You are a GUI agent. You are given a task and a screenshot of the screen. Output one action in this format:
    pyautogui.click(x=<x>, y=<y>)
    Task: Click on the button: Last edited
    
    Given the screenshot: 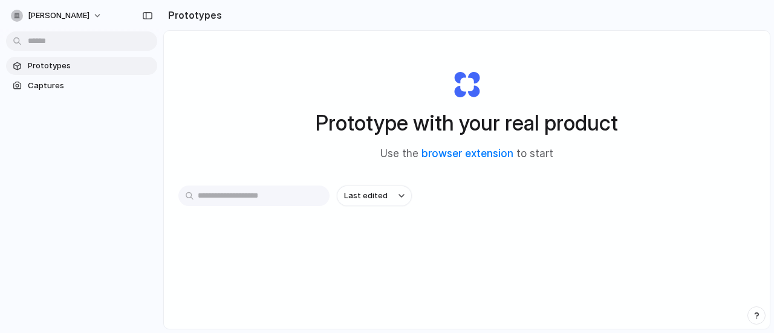 What is the action you would take?
    pyautogui.click(x=374, y=196)
    